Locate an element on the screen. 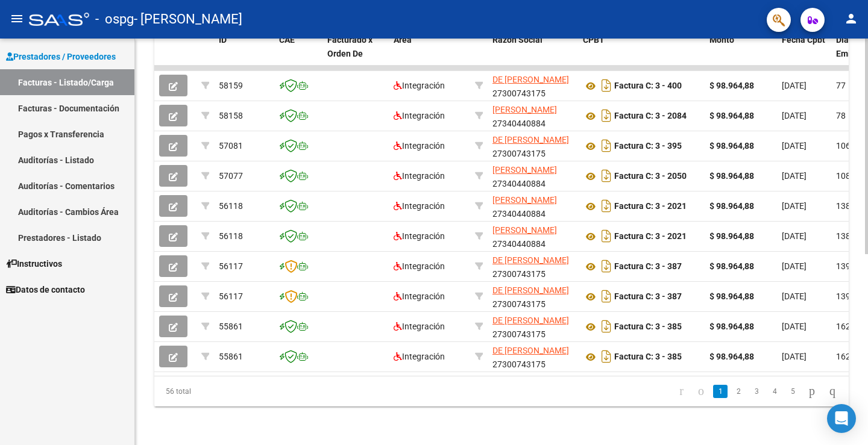 The image size is (868, 445). div: Open Intercom Messenger is located at coordinates (841, 418).